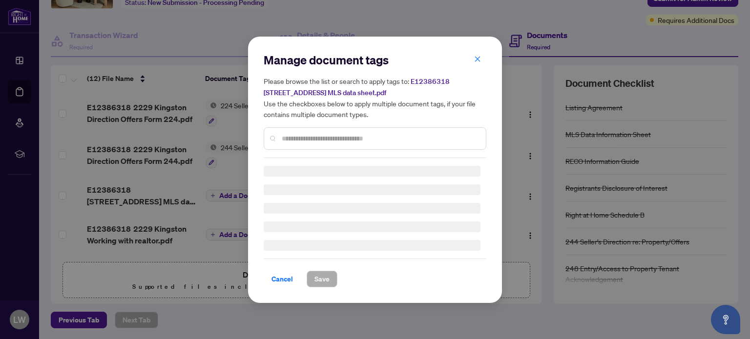 This screenshot has height=339, width=750. What do you see at coordinates (478, 59) in the screenshot?
I see `span: close` at bounding box center [478, 59].